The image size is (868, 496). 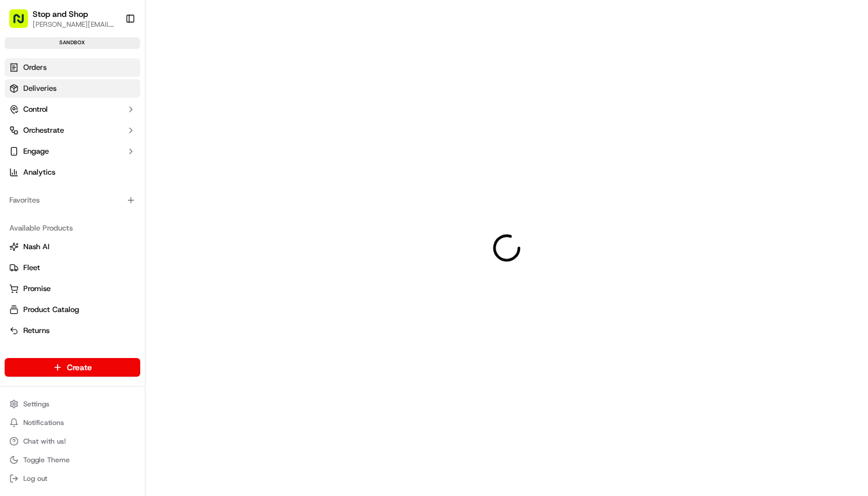 What do you see at coordinates (44, 131) in the screenshot?
I see `span: Orchestrate` at bounding box center [44, 131].